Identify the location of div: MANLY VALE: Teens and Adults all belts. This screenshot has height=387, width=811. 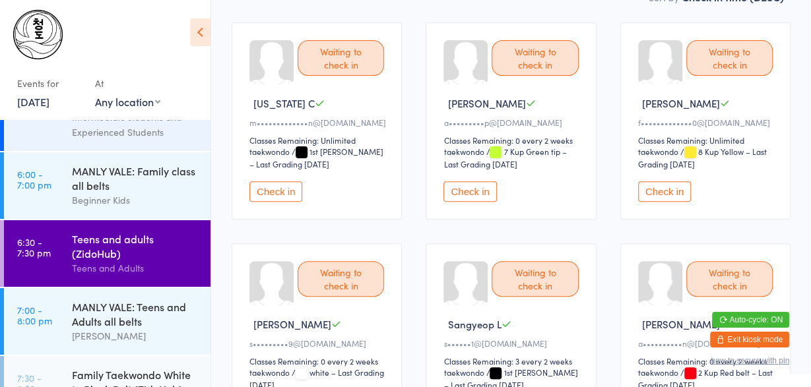
(135, 314).